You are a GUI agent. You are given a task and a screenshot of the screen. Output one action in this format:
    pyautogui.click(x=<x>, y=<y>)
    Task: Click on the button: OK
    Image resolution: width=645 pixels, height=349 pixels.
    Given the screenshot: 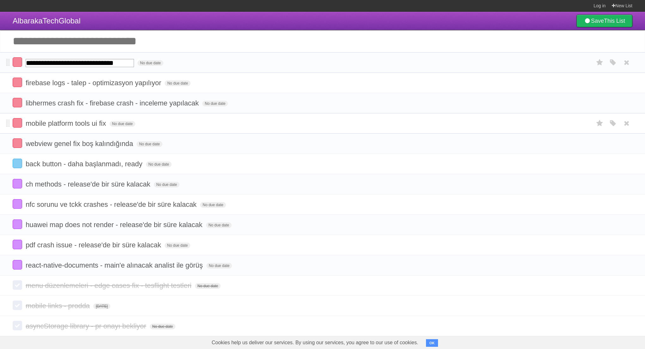 What is the action you would take?
    pyautogui.click(x=432, y=343)
    